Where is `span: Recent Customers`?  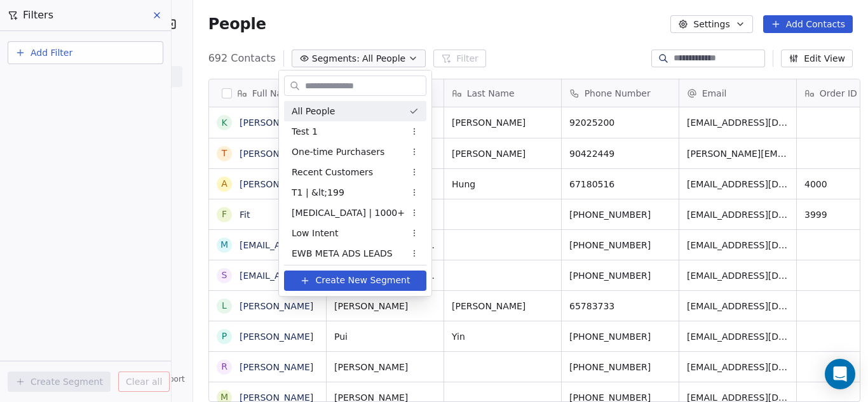 span: Recent Customers is located at coordinates (332, 172).